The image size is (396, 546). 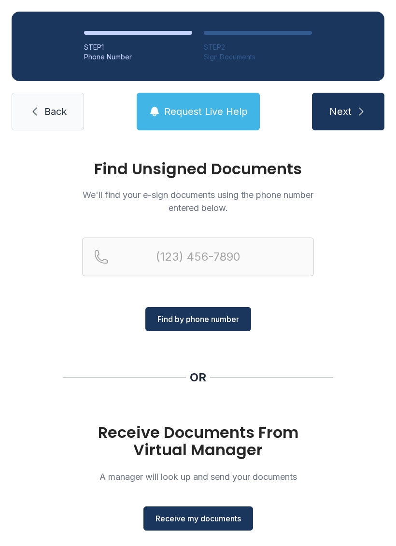 What do you see at coordinates (198, 518) in the screenshot?
I see `span: Receive my documents` at bounding box center [198, 518].